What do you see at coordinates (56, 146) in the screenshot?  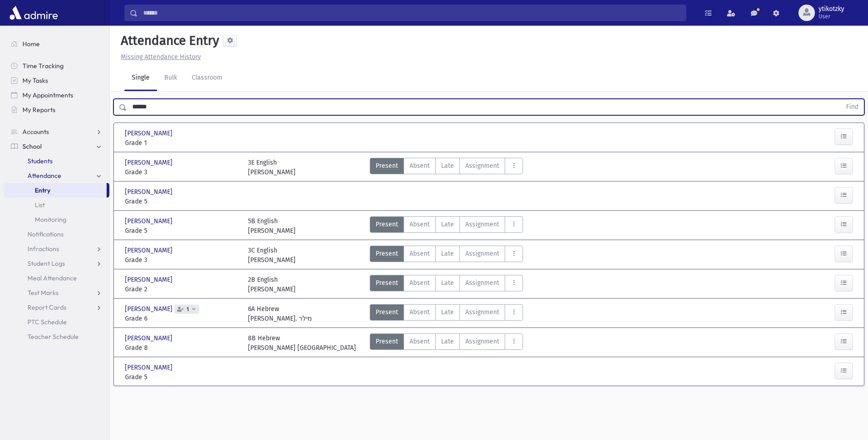 I see `a: School` at bounding box center [56, 146].